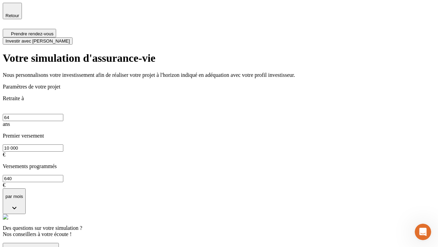  I want to click on span: Paramètres de votre projet, so click(32, 86).